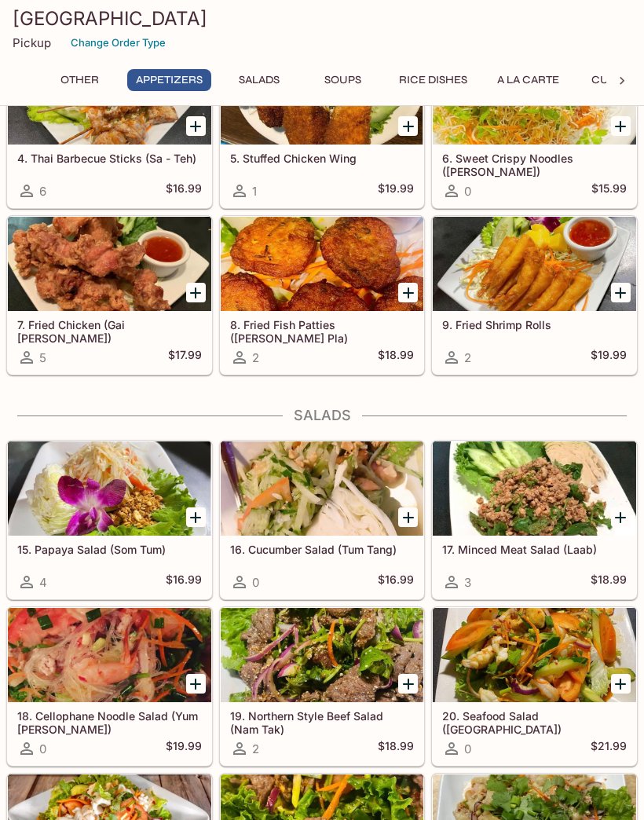 The width and height of the screenshot is (644, 820). I want to click on button: Add 19. Northern Style Beef Salad (Nam Tak), so click(408, 684).